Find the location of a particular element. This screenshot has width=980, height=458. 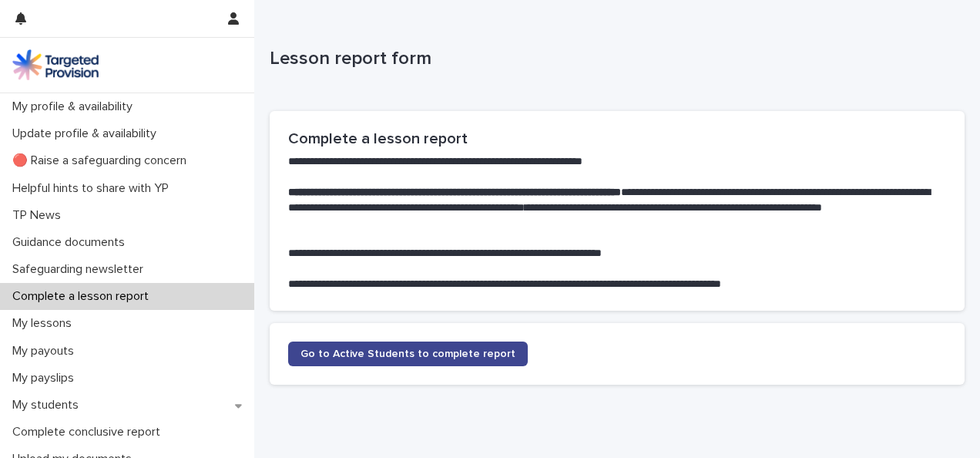

p: My payouts is located at coordinates (46, 350).